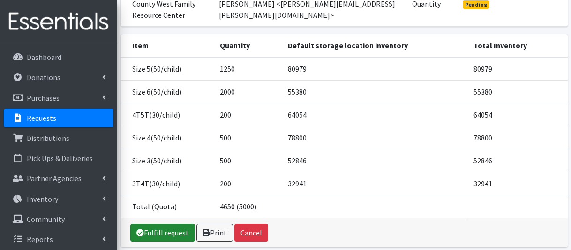 This screenshot has width=571, height=250. Describe the element at coordinates (59, 98) in the screenshot. I see `a: Purchases` at that location.